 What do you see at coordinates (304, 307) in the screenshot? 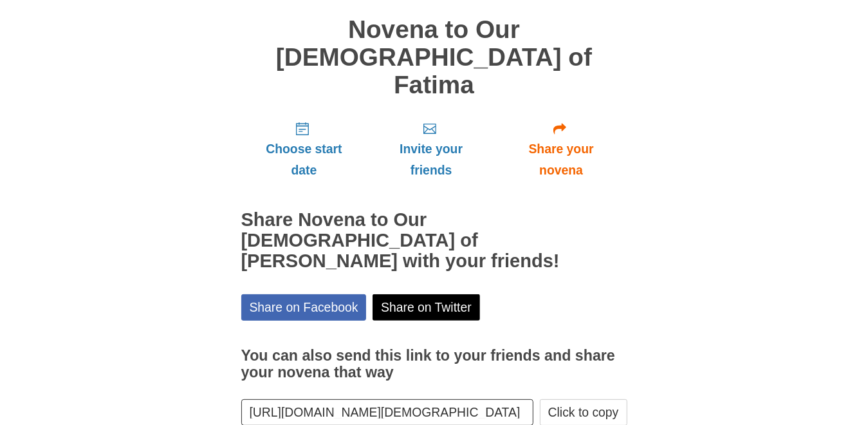
I see `a: Share on Facebook` at bounding box center [304, 307].